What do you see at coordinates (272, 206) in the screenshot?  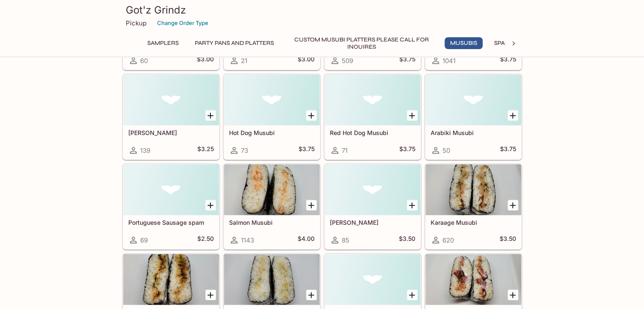 I see `a: Salmon Musubi1143$4.00` at bounding box center [272, 206].